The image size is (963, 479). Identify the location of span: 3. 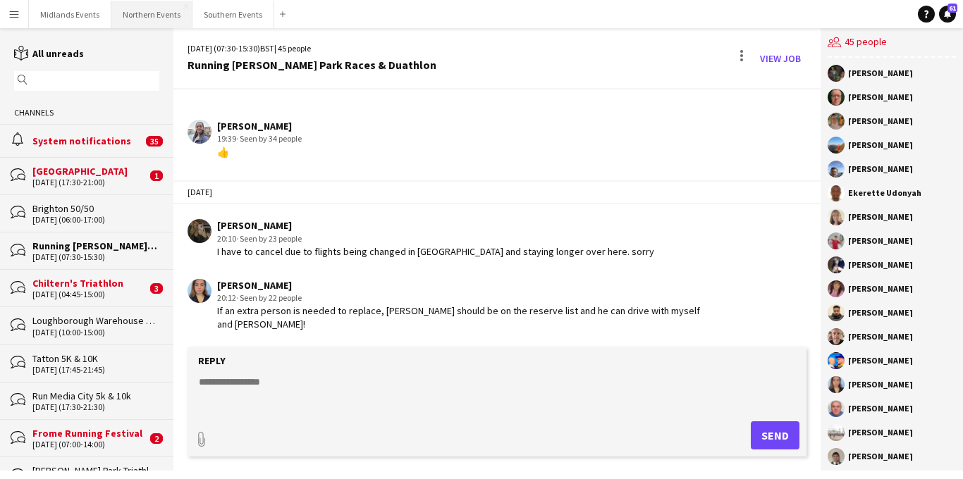
(156, 288).